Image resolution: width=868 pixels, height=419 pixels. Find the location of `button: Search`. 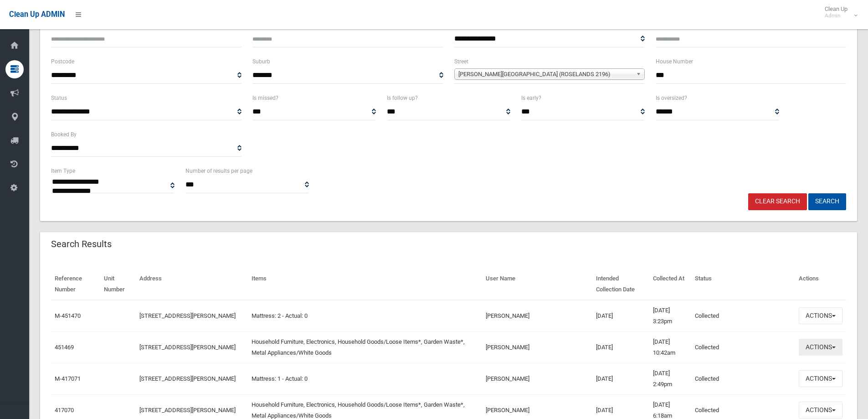

button: Search is located at coordinates (827, 202).